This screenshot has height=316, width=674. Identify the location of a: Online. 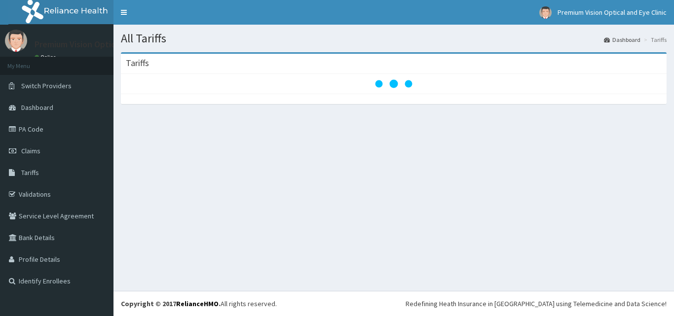
(46, 57).